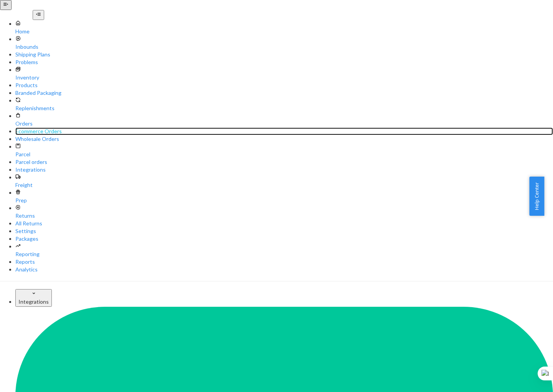 This screenshot has width=553, height=392. I want to click on a: Reporting, so click(284, 250).